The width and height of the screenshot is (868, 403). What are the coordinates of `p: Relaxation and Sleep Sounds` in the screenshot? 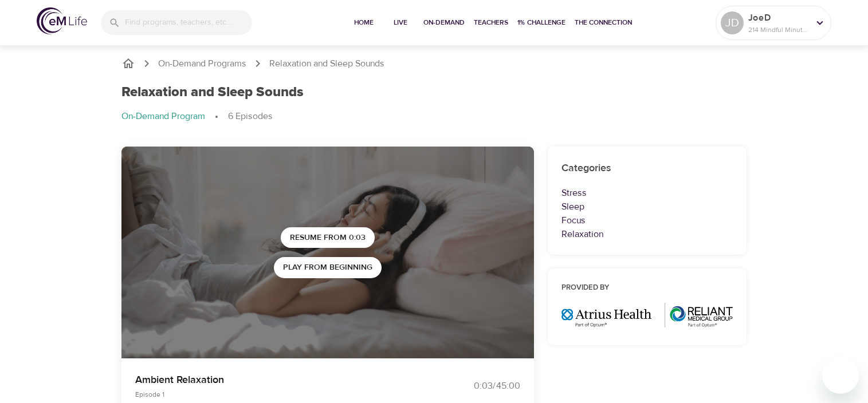 It's located at (326, 64).